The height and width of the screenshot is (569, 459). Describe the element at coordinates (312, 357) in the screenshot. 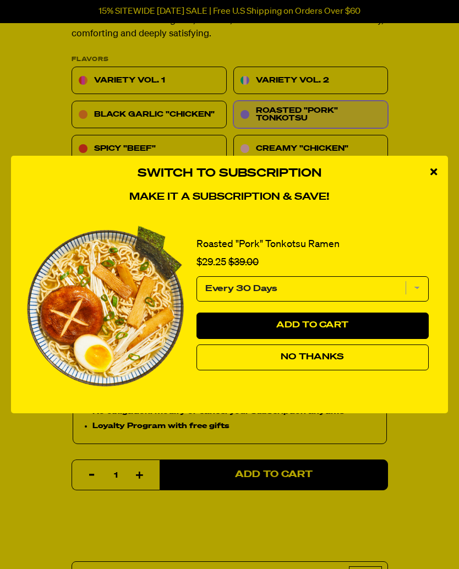

I see `button: No Thanks` at that location.